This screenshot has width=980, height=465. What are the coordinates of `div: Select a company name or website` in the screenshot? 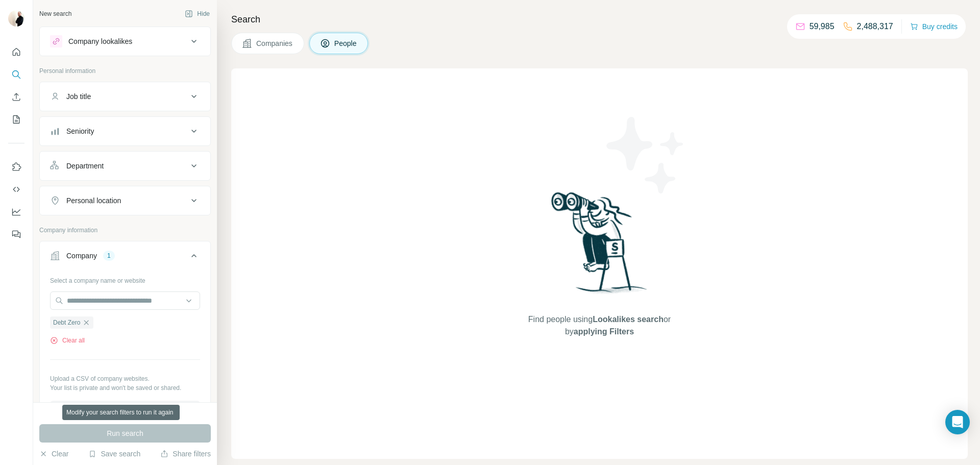 It's located at (125, 279).